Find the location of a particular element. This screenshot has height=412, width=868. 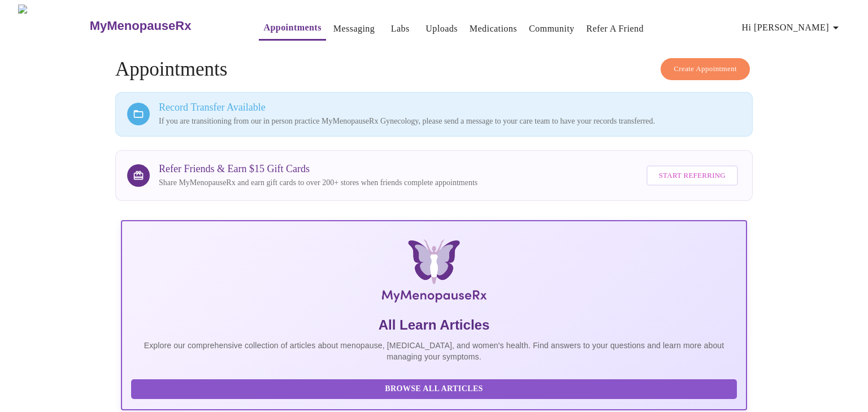

a: Community is located at coordinates (552, 28).